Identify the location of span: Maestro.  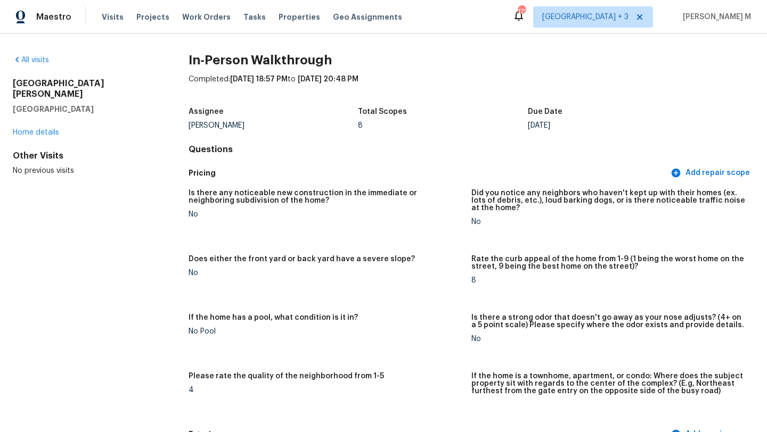
(54, 17).